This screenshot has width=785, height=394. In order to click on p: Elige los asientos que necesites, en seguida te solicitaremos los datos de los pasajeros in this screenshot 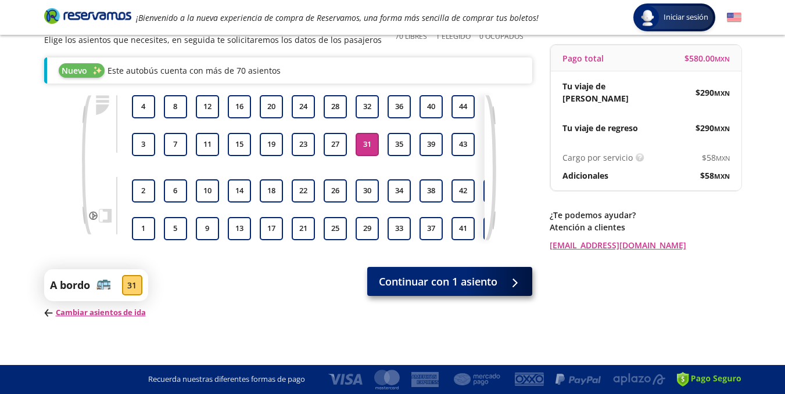, I will do `click(213, 39)`.